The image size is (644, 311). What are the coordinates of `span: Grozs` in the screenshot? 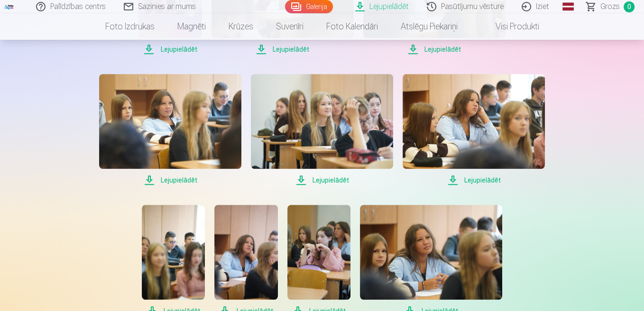 It's located at (611, 7).